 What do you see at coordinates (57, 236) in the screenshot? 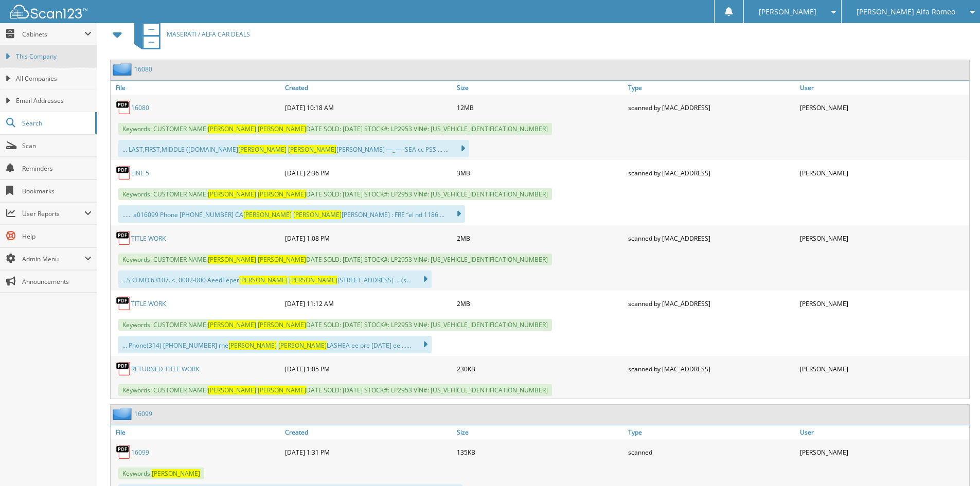
I see `span: Help` at bounding box center [57, 236].